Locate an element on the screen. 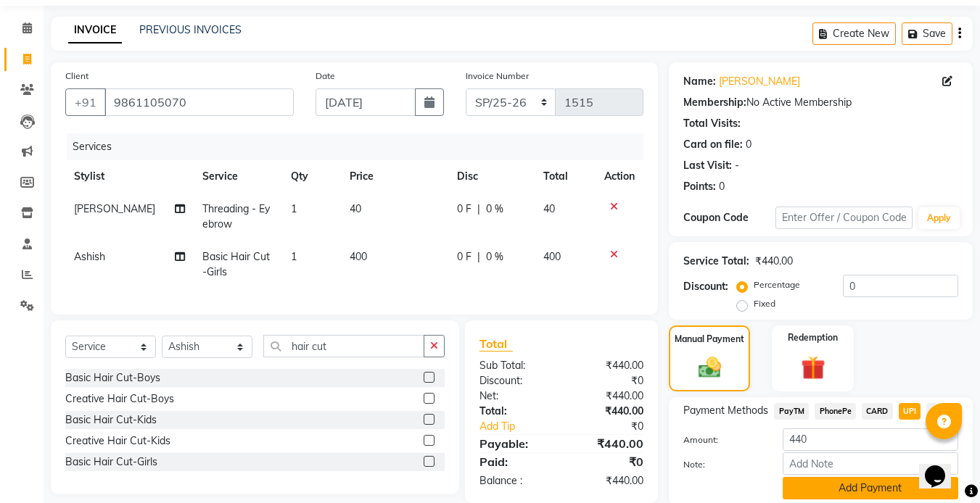  label: Date is located at coordinates (325, 76).